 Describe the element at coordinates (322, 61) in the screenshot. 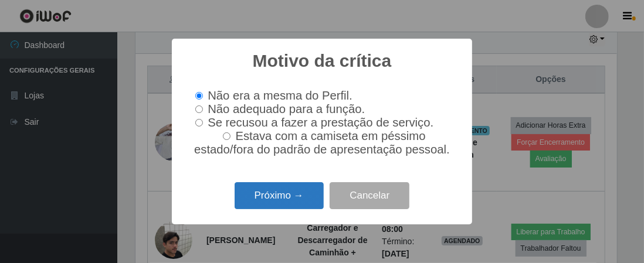

I see `h2: Motivo da crítica` at that location.